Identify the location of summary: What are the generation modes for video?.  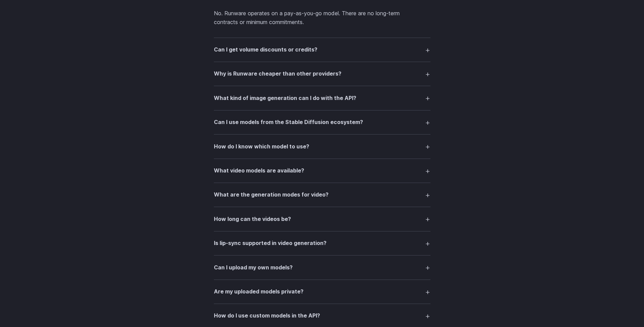
(322, 195).